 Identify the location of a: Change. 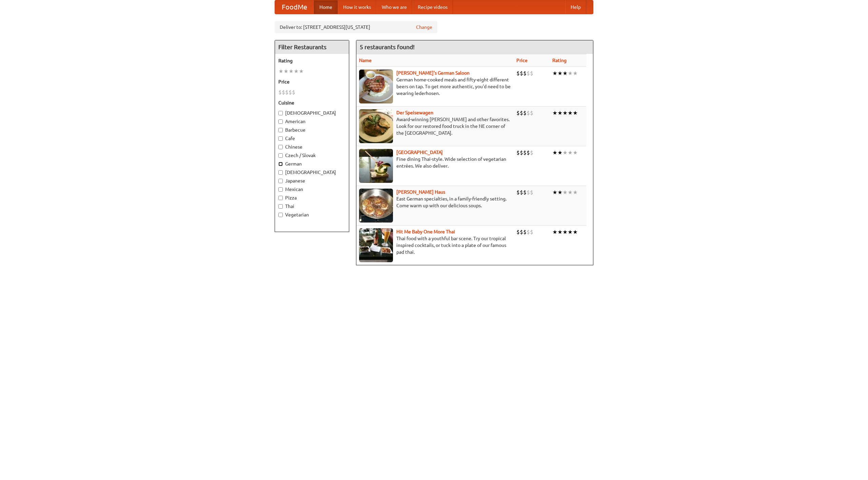
(424, 27).